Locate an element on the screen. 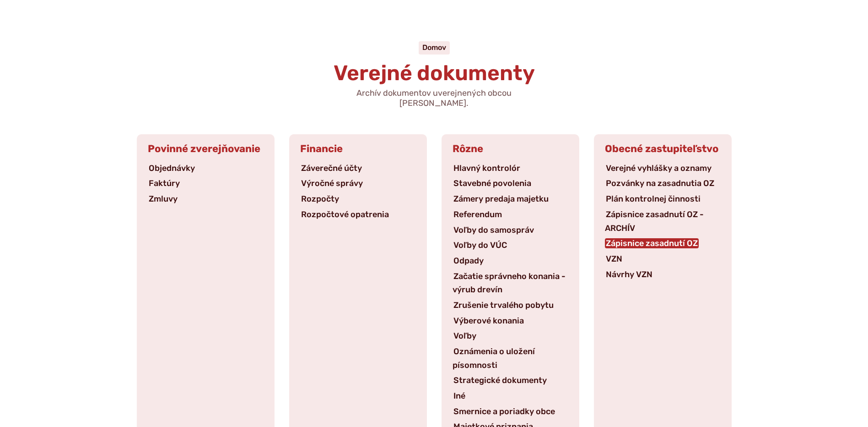 This screenshot has height=427, width=868. a: Referendum is located at coordinates (478, 214).